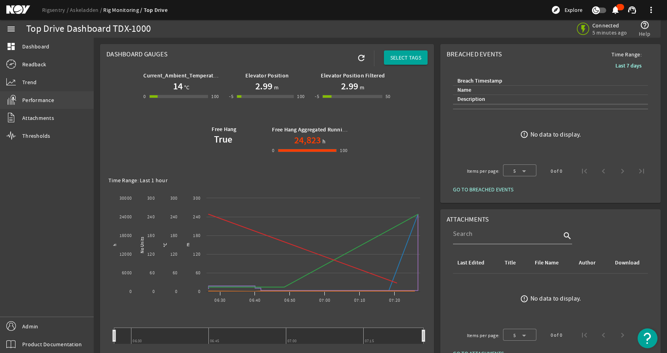  I want to click on text: 30000, so click(125, 198).